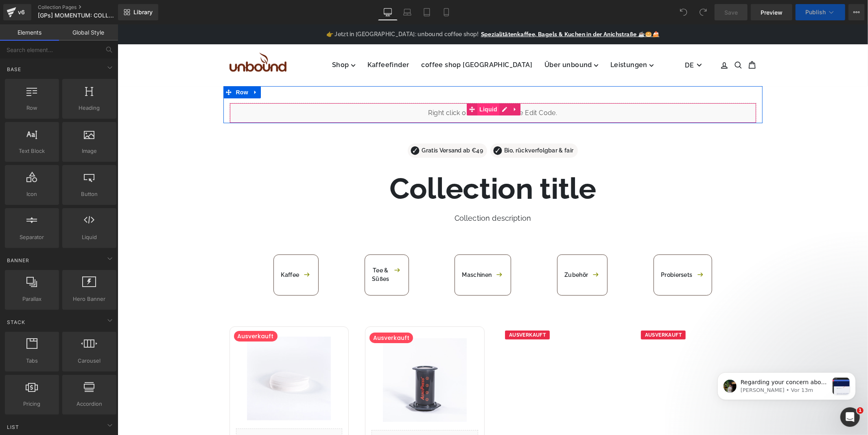  I want to click on a: Collection Pages, so click(85, 8).